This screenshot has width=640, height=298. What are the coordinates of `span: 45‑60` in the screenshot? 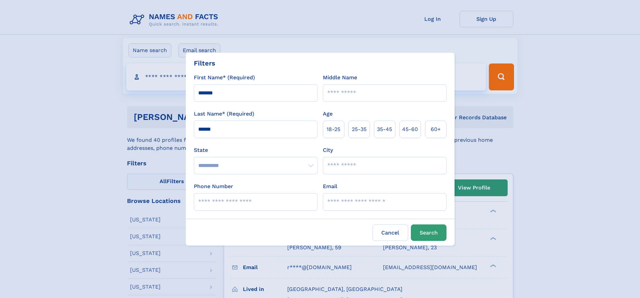 It's located at (410, 129).